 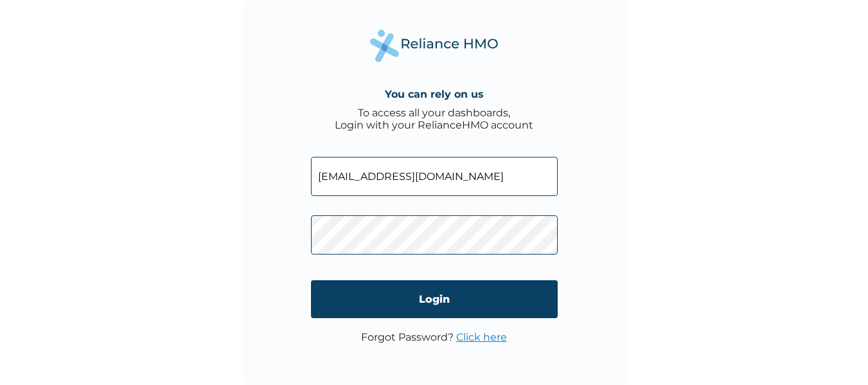 I want to click on img: Reliance Health's Logo, so click(x=434, y=45).